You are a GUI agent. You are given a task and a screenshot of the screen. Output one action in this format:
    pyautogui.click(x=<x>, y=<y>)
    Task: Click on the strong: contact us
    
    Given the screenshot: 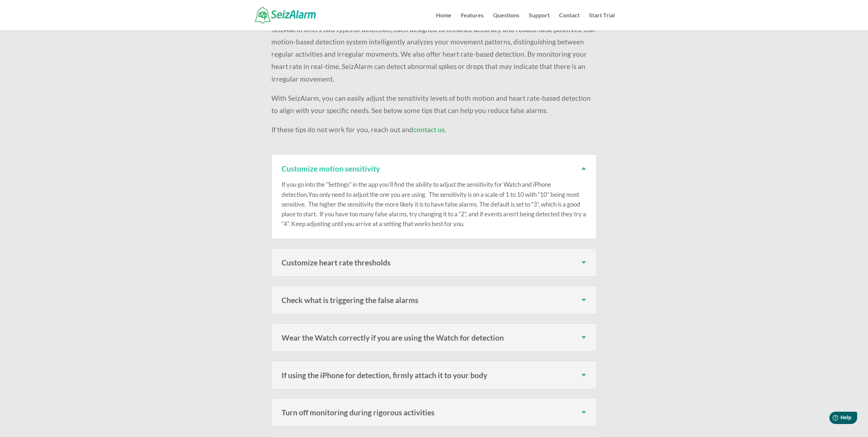 What is the action you would take?
    pyautogui.click(x=429, y=130)
    